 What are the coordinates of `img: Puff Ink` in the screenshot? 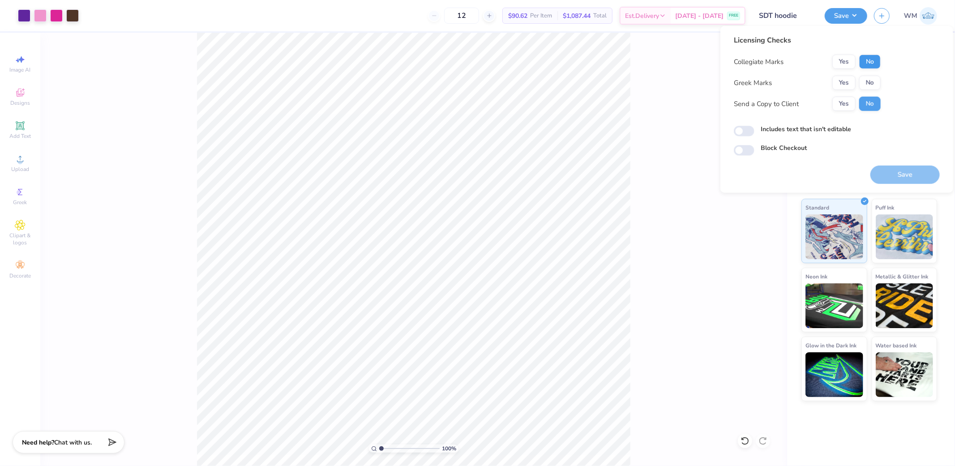 It's located at (904, 237).